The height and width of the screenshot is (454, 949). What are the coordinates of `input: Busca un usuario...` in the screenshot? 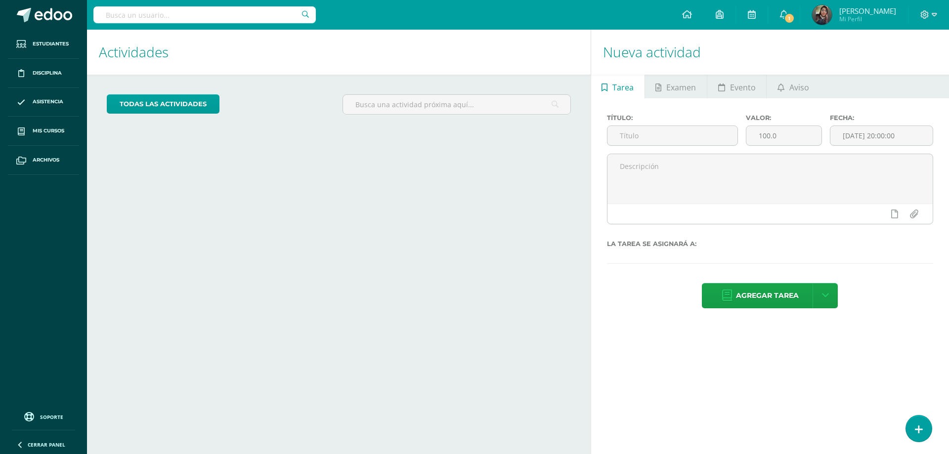 It's located at (205, 15).